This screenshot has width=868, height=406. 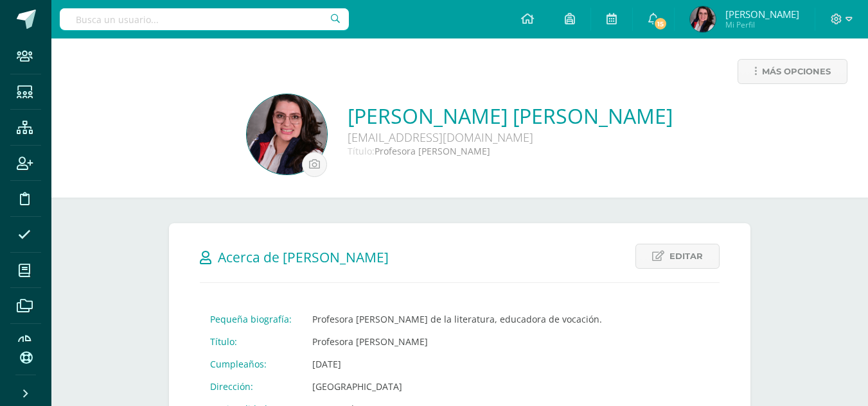 I want to click on input: Busca un usuario..., so click(x=204, y=19).